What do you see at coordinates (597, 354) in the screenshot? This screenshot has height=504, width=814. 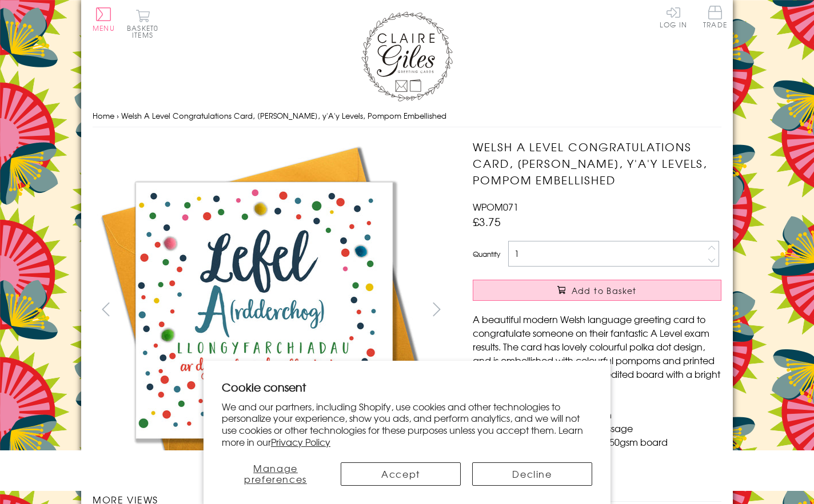 I see `p: A beautiful modern Welsh language greeting card to congratulate someone on their fantastic A Leve...` at bounding box center [597, 354].